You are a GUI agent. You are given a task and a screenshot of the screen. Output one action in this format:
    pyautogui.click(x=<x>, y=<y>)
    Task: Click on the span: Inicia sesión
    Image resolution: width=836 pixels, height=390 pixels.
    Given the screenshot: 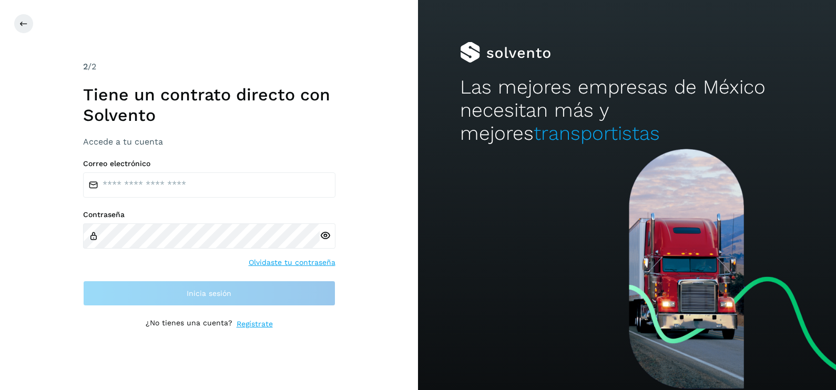 What is the action you would take?
    pyautogui.click(x=209, y=294)
    